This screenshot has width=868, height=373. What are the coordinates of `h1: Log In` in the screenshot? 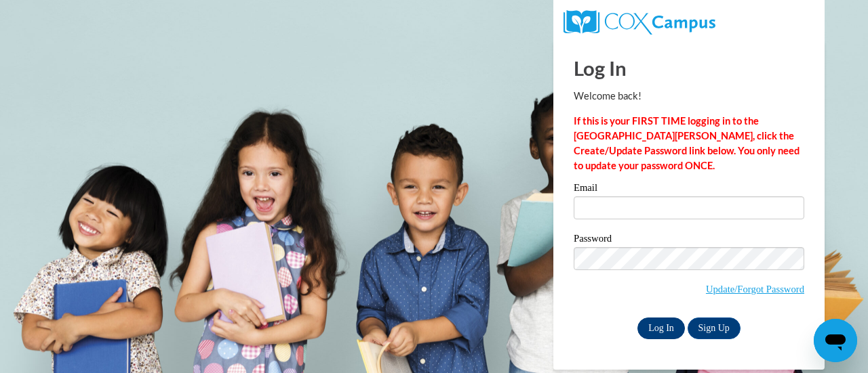 It's located at (689, 68).